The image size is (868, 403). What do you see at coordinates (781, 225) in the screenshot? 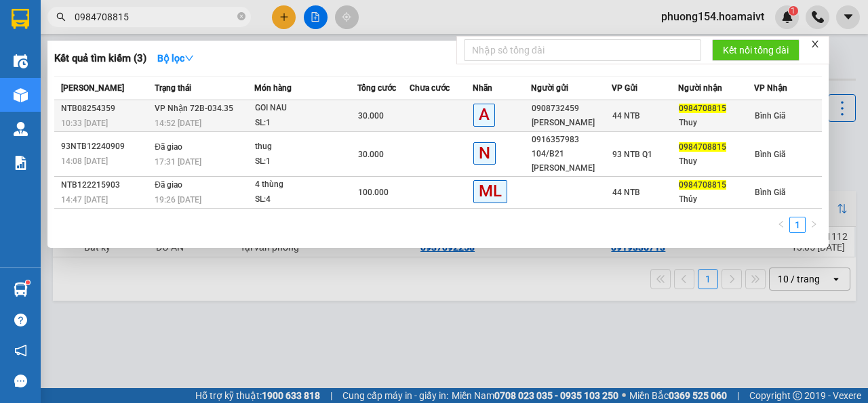
I see `button: left` at bounding box center [781, 225].